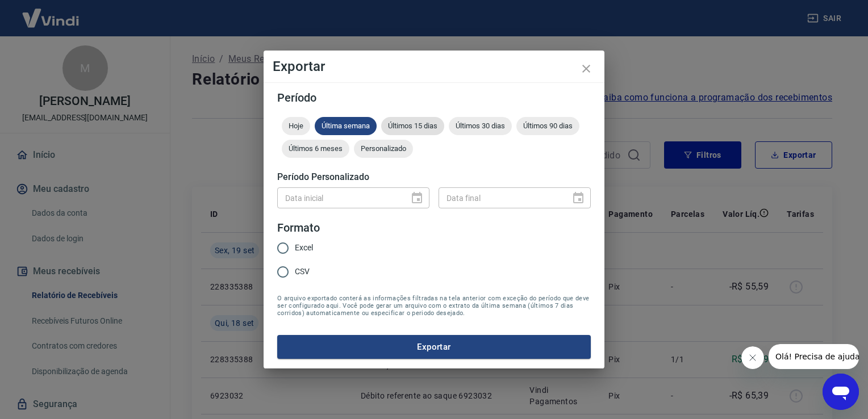 Image resolution: width=868 pixels, height=419 pixels. I want to click on h5: Período, so click(434, 97).